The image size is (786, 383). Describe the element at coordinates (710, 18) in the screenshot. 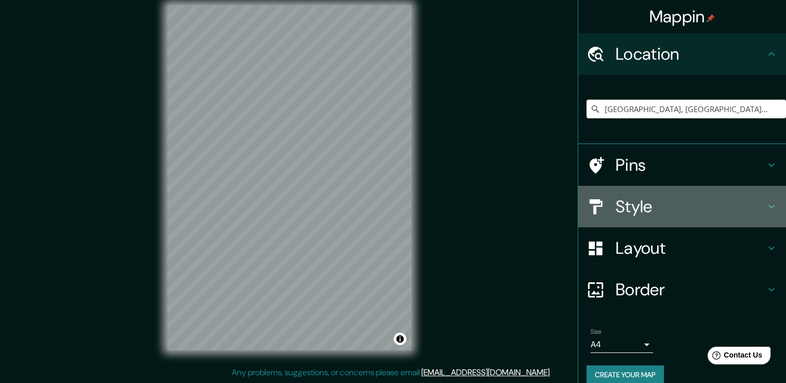

I see `img: pin-icon.png` at that location.